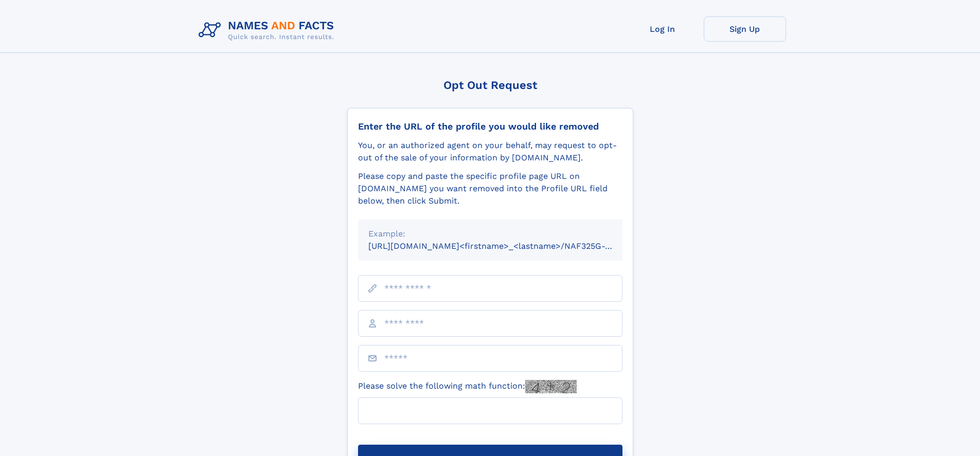  What do you see at coordinates (745, 29) in the screenshot?
I see `a: Sign Up` at bounding box center [745, 29].